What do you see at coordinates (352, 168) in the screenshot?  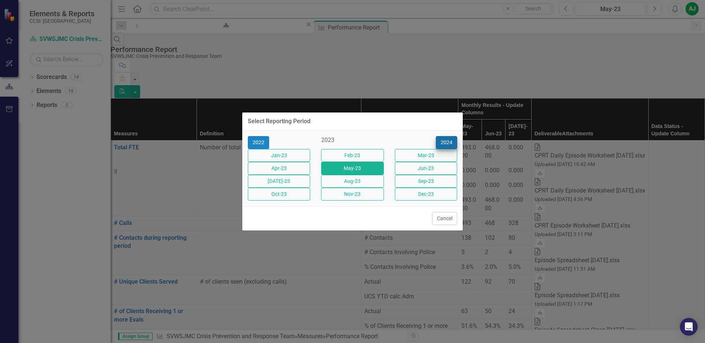 I see `button: May-23` at bounding box center [352, 168].